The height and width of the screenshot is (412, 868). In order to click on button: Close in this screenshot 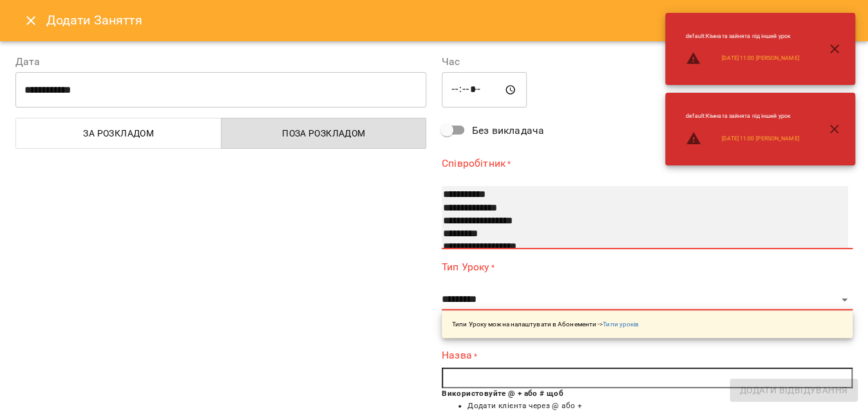, I will do `click(31, 20)`.